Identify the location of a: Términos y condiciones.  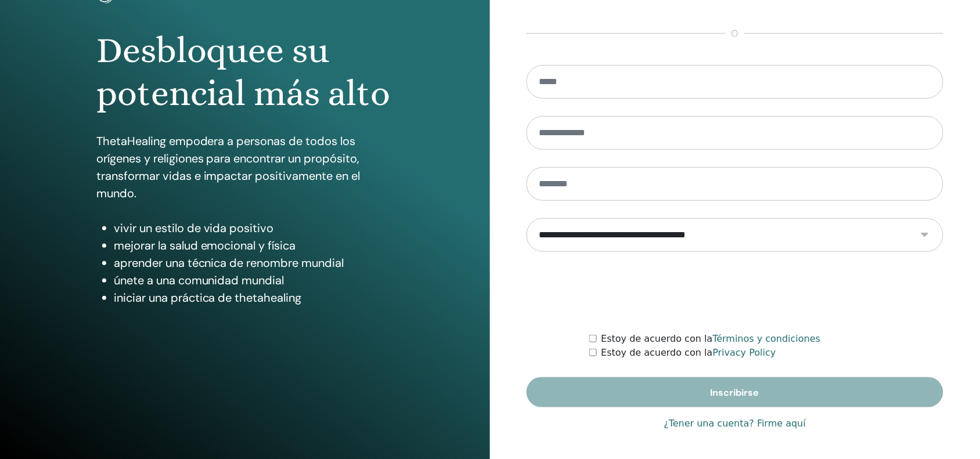
(767, 338).